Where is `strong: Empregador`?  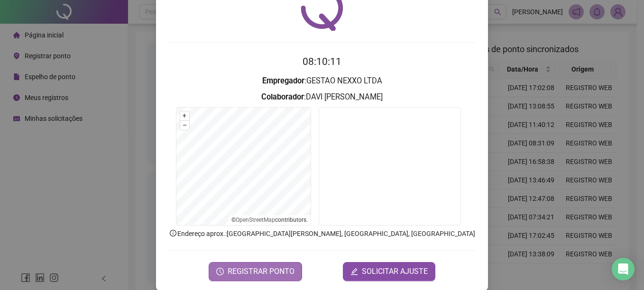
strong: Empregador is located at coordinates (283, 81).